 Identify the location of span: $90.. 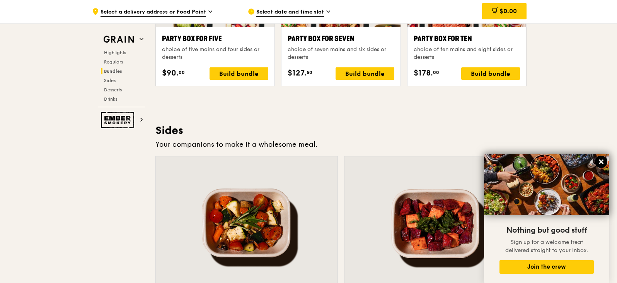
(170, 73).